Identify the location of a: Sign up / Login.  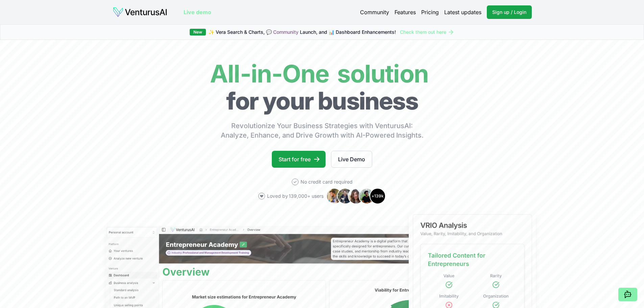
(509, 12).